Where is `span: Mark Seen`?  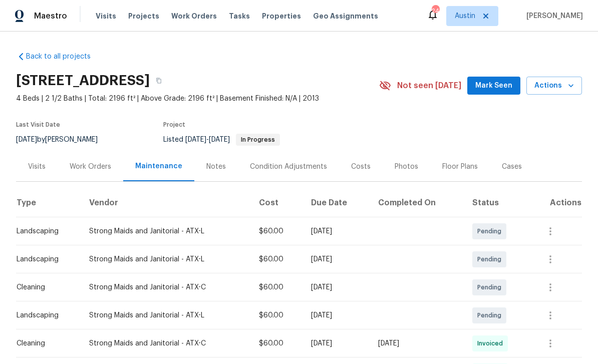
span: Mark Seen is located at coordinates (494, 86).